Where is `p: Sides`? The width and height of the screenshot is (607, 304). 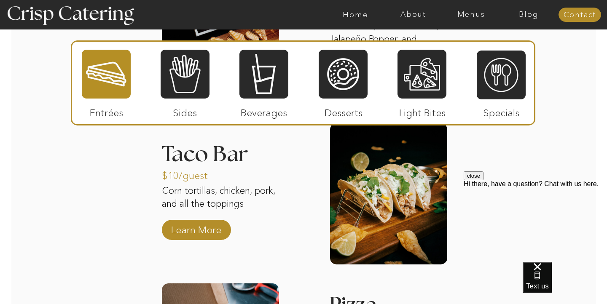
p: Sides is located at coordinates (185, 111).